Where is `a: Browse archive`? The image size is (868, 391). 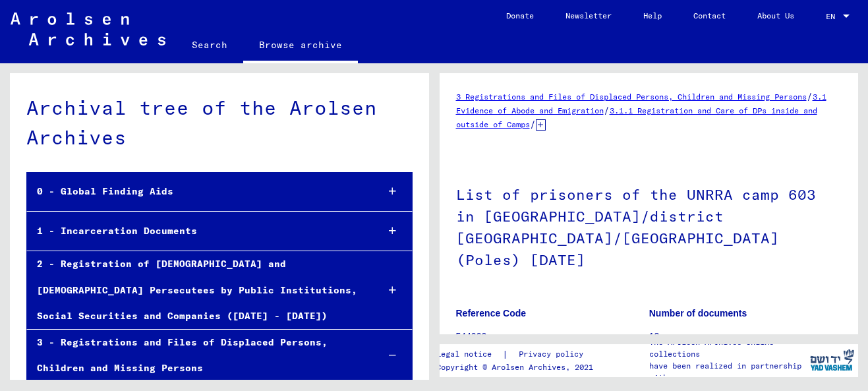
a: Browse archive is located at coordinates (301, 46).